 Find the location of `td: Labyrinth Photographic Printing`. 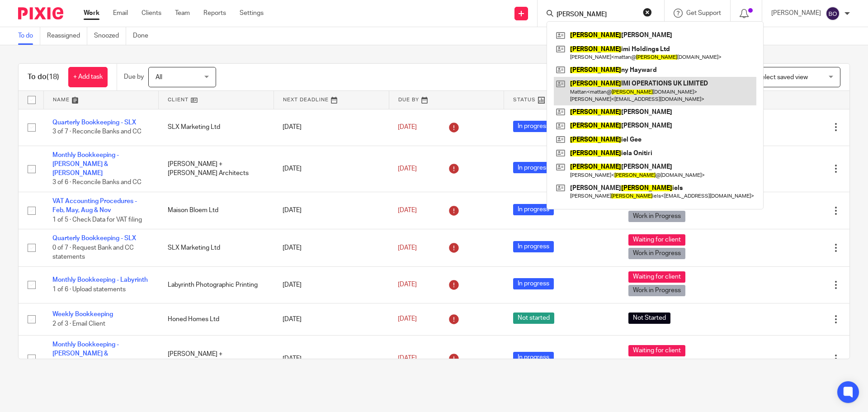

td: Labyrinth Photographic Printing is located at coordinates (216, 284).